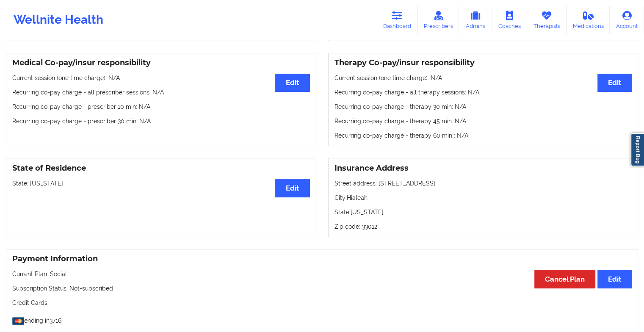 This screenshot has width=644, height=332. I want to click on a: Coaches, so click(510, 20).